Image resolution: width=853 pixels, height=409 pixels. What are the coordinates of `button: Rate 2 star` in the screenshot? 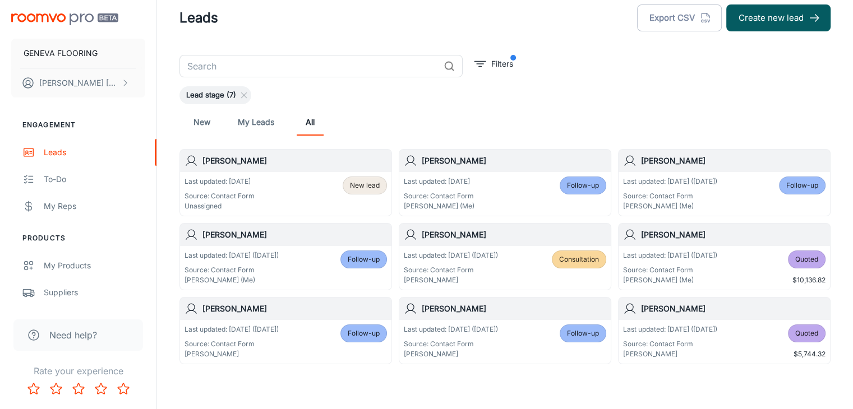 It's located at (56, 389).